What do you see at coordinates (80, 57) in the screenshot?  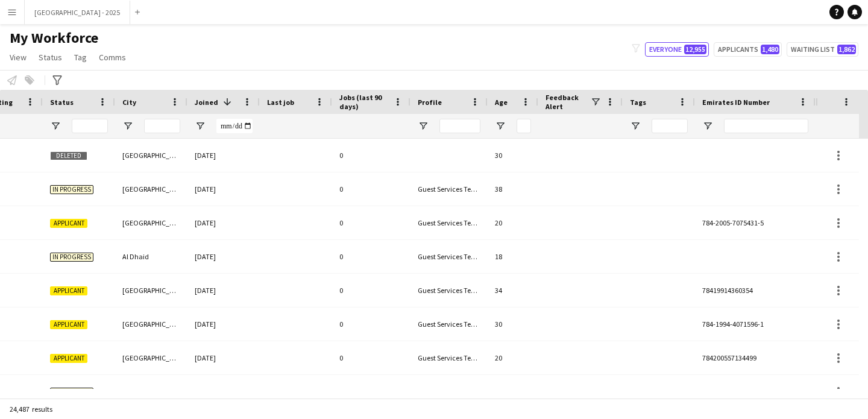 I see `span: Tag` at bounding box center [80, 57].